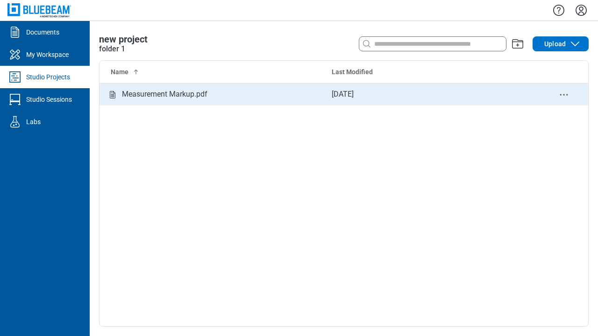 The width and height of the screenshot is (598, 336). Describe the element at coordinates (49, 100) in the screenshot. I see `div: Studio Sessions` at that location.